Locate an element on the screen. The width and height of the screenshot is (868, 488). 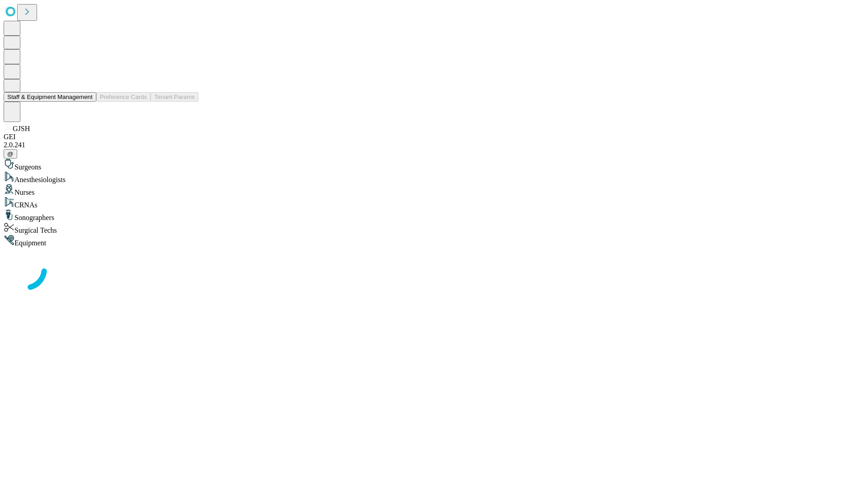
div: Equipment is located at coordinates (434, 241).